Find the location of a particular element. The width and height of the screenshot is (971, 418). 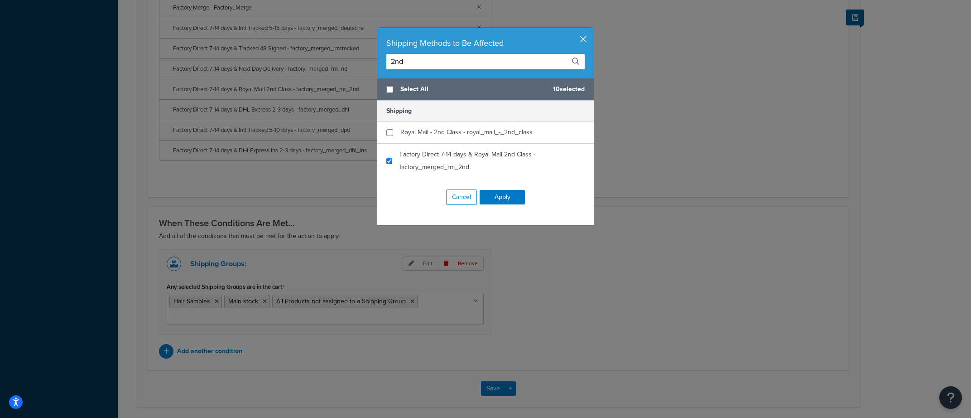

input: Search is located at coordinates (486, 62).